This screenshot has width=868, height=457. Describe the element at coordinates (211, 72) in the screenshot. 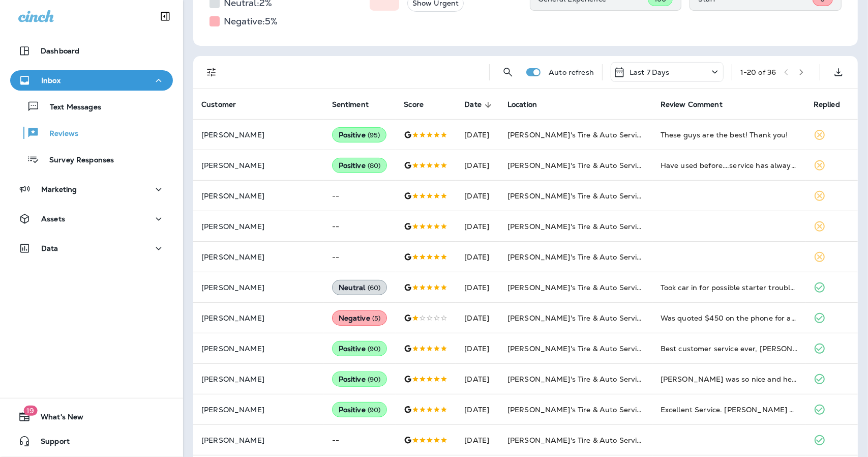

I see `button: Filters` at that location.